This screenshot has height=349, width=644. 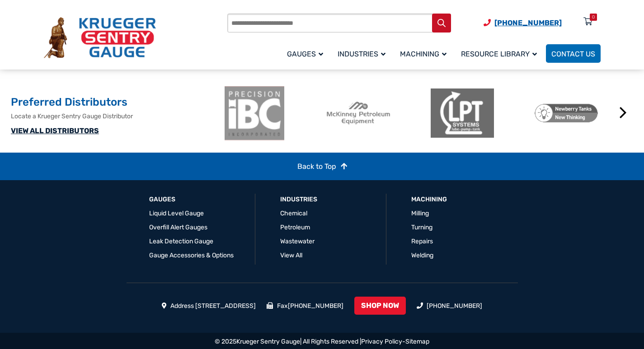 What do you see at coordinates (412, 150) in the screenshot?
I see `button: 1 of 2` at bounding box center [412, 150].